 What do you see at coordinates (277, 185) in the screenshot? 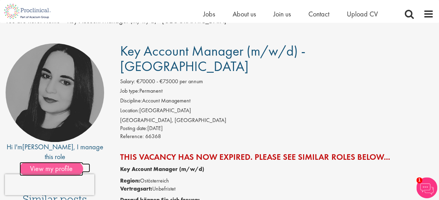
I see `p: Ostösterreich Unbefristet` at bounding box center [277, 185].